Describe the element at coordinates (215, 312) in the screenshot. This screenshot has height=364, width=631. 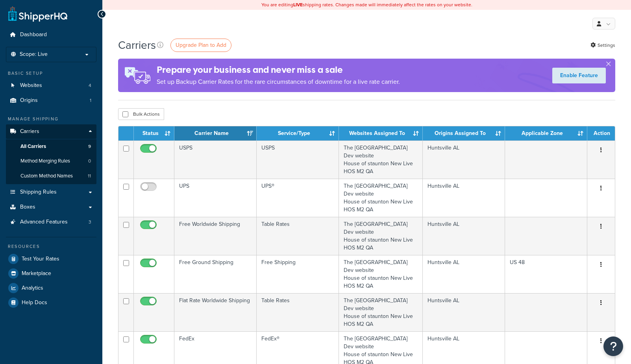
I see `td: Flat Rate Worldwide Shipping` at that location.